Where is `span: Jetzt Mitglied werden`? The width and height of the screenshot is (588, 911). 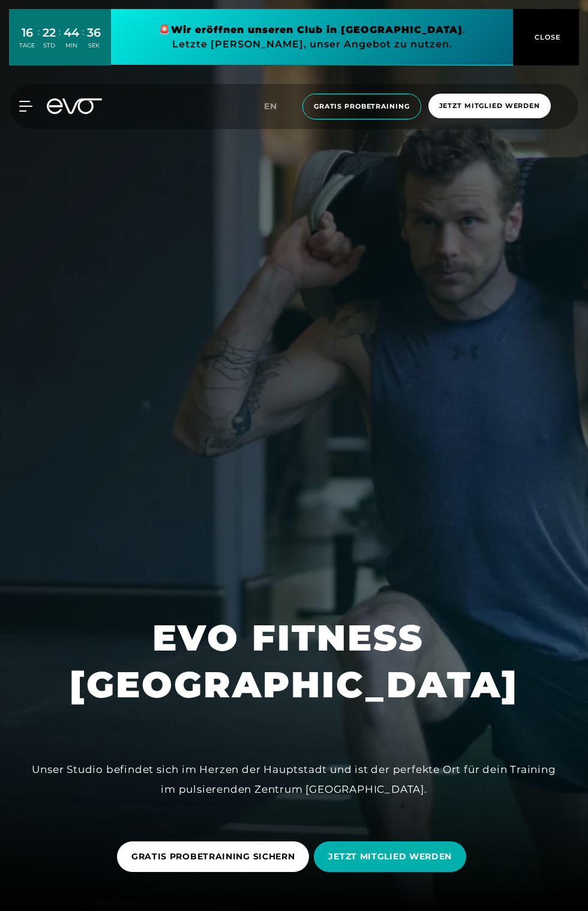 span: Jetzt Mitglied werden is located at coordinates (490, 106).